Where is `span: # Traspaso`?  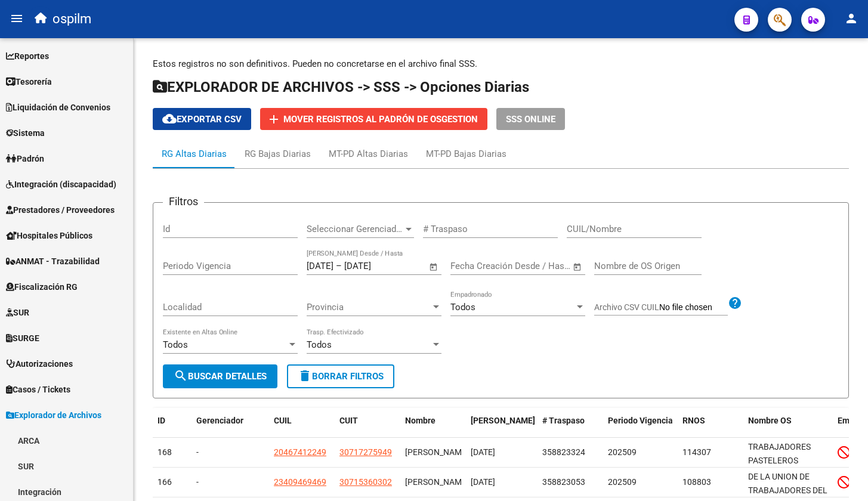 span: # Traspaso is located at coordinates (563, 421).